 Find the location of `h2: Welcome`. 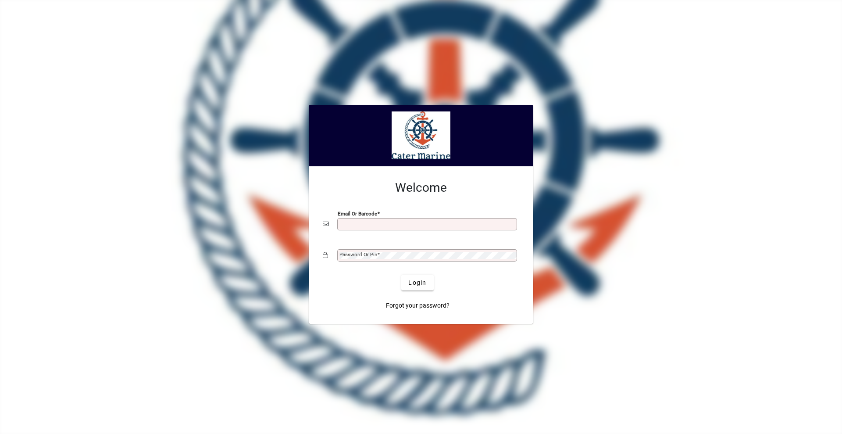

h2: Welcome is located at coordinates (421, 188).